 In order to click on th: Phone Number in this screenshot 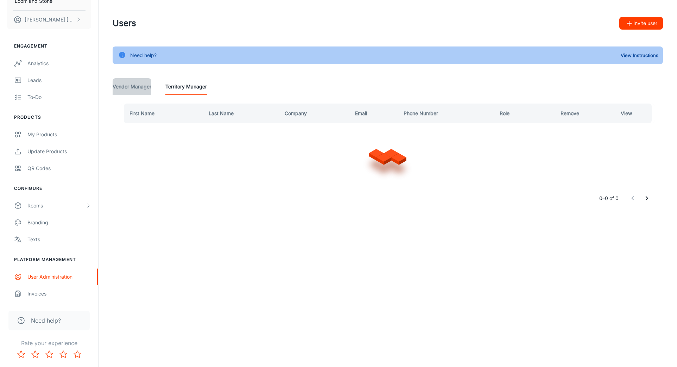, I will do `click(446, 113)`.